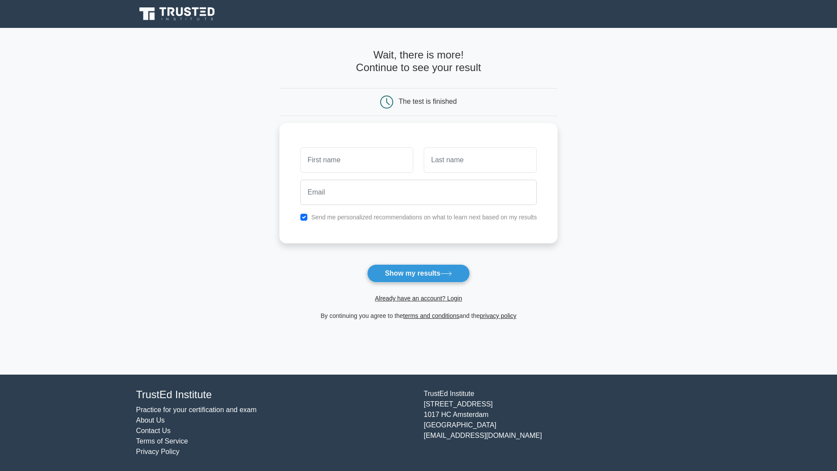  I want to click on input: First name, so click(357, 160).